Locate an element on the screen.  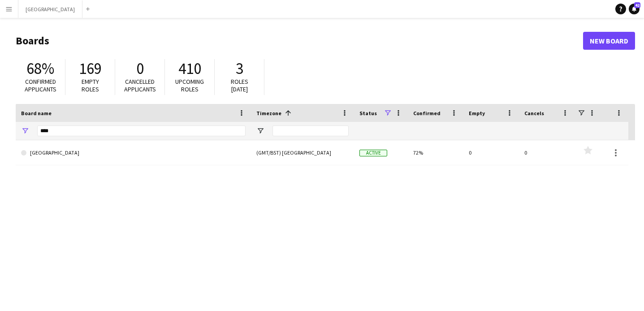
span: Upcoming roles is located at coordinates (190, 85).